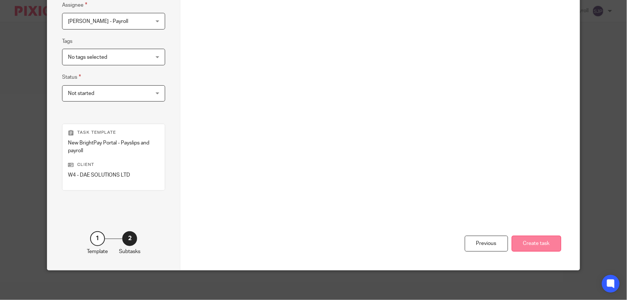 This screenshot has height=300, width=627. What do you see at coordinates (487, 244) in the screenshot?
I see `div: Previous` at bounding box center [487, 244].